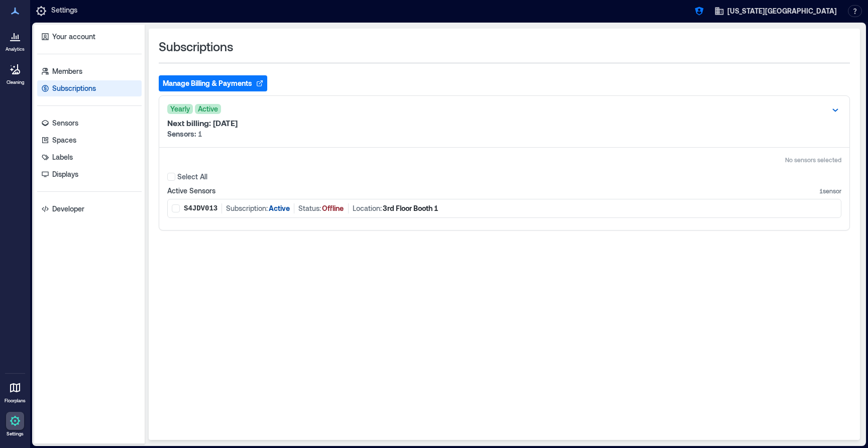 This screenshot has width=868, height=448. I want to click on p: Developer, so click(68, 209).